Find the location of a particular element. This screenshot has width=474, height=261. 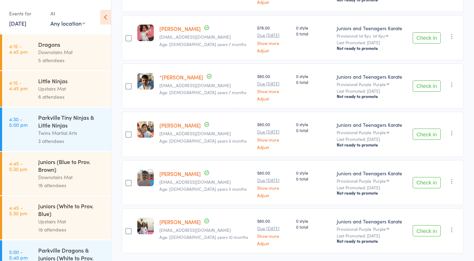

div: At is located at coordinates (68, 13).